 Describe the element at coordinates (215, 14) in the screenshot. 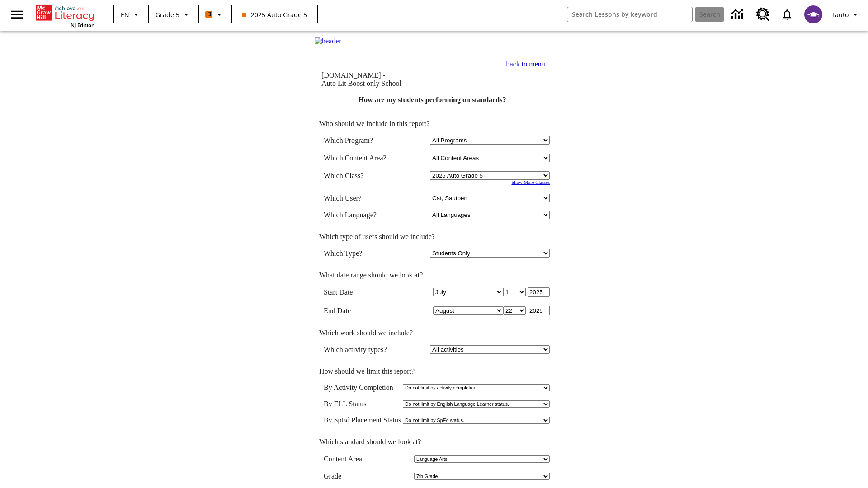

I see `button: Boost Class color is orange. Change class color` at that location.